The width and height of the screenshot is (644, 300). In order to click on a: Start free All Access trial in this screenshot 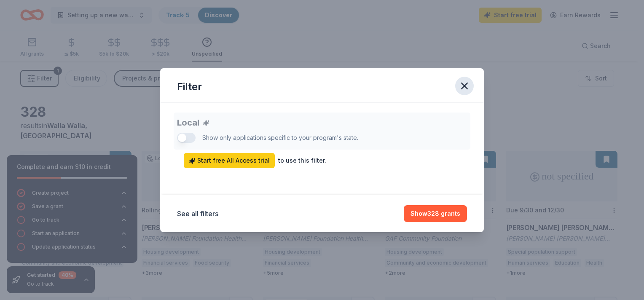, I will do `click(229, 160)`.